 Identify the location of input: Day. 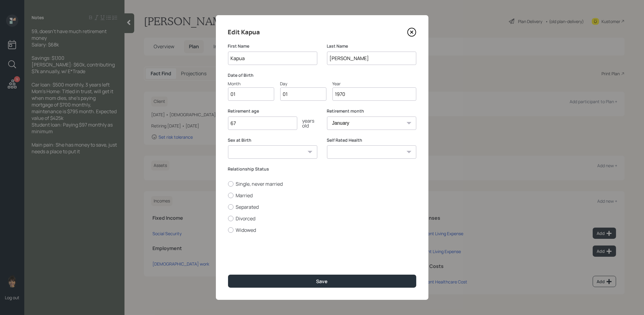
(303, 94).